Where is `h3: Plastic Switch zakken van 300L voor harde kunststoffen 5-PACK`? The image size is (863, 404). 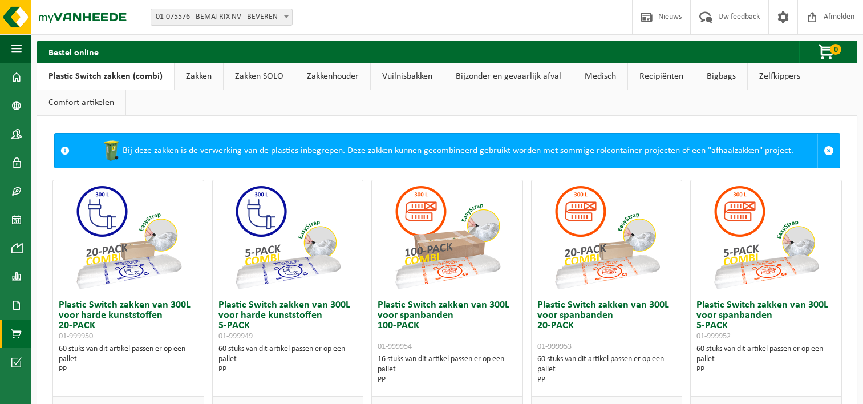 h3: Plastic Switch zakken van 300L voor harde kunststoffen 5-PACK is located at coordinates (288, 321).